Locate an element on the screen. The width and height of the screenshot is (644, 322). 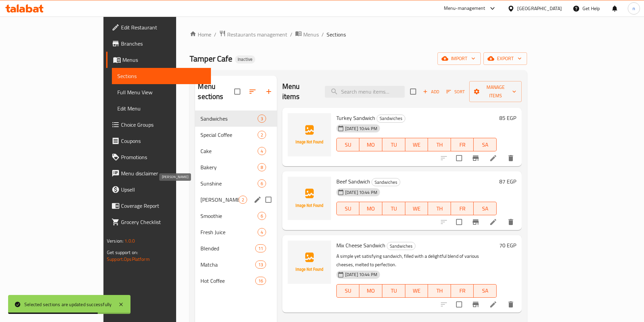
div: Sunshine6 is located at coordinates (236, 183).